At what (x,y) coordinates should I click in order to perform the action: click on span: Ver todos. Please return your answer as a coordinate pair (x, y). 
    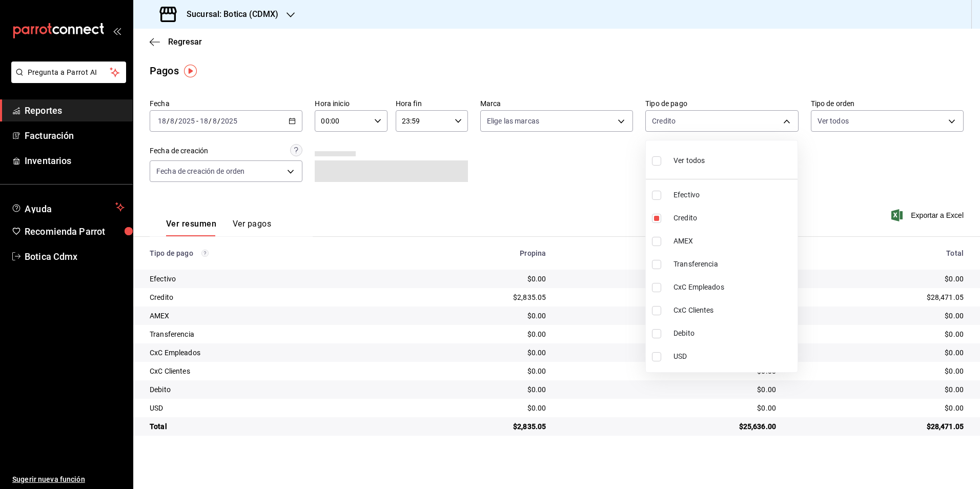
    Looking at the image, I should click on (689, 160).